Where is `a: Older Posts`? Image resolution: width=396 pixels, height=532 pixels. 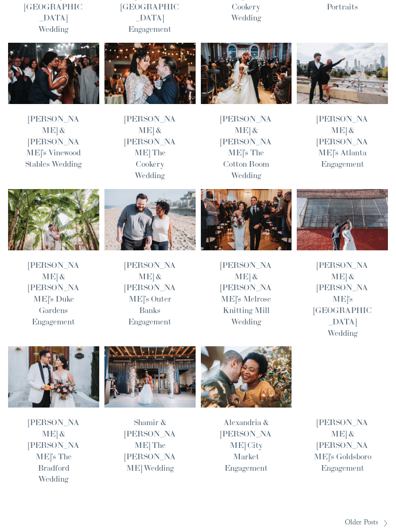 a: Older Posts is located at coordinates (293, 523).